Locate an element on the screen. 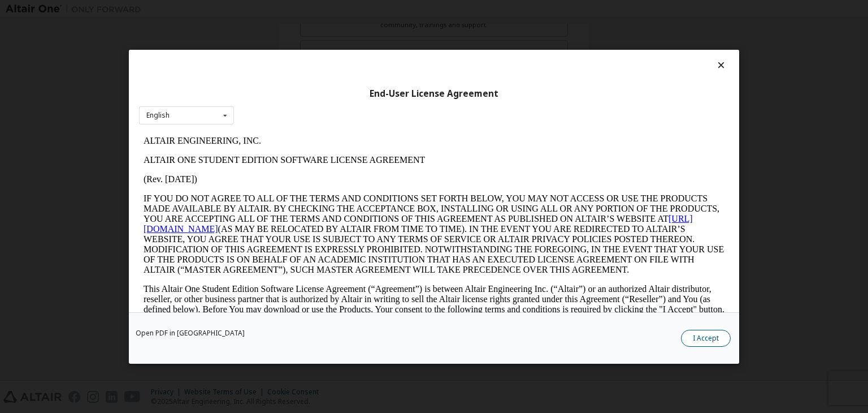 Image resolution: width=868 pixels, height=413 pixels. p: ALTAIR ENGINEERING, INC. is located at coordinates (295, 9).